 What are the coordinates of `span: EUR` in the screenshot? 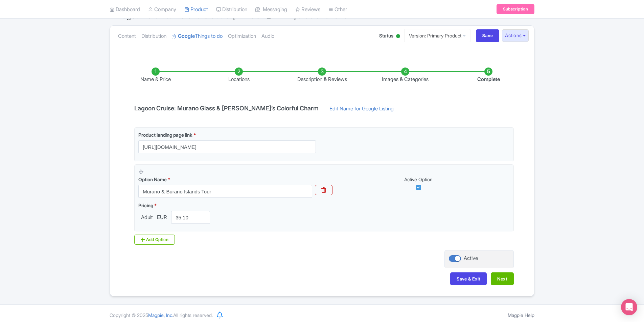 It's located at (162, 217).